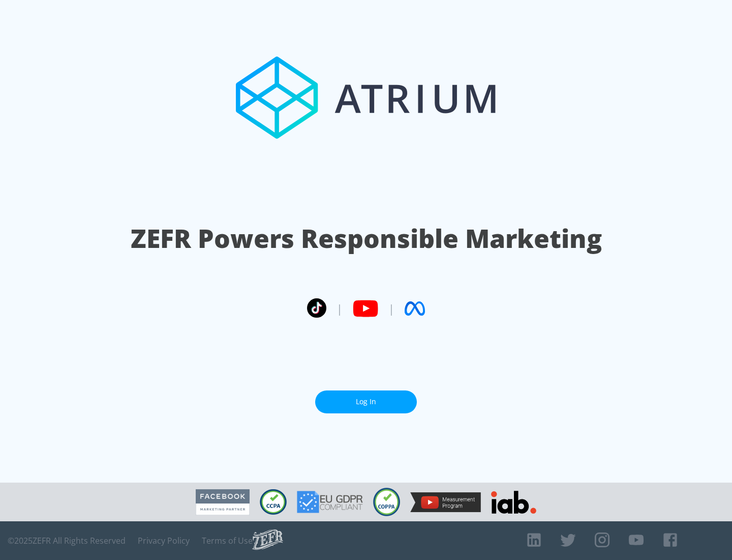 Image resolution: width=732 pixels, height=560 pixels. I want to click on img: COPPA Compliant, so click(387, 502).